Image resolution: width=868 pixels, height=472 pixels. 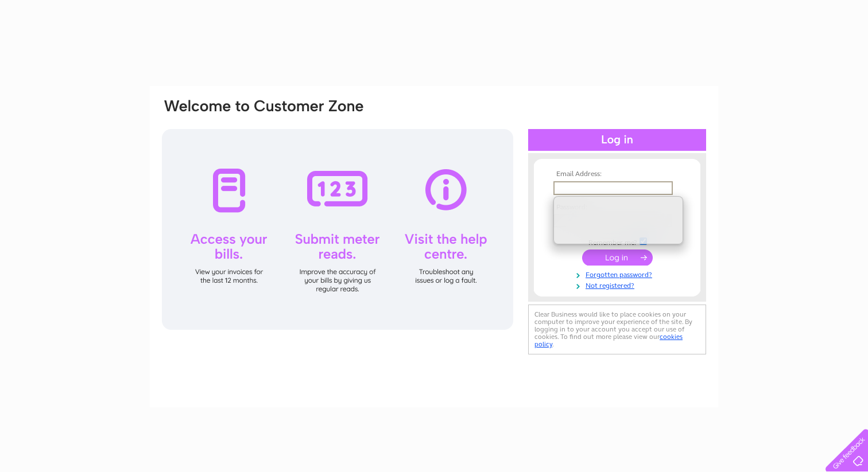 I want to click on a: Forgotten password?, so click(x=618, y=274).